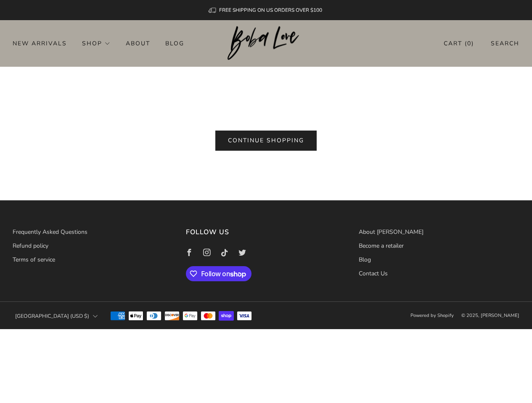 The height and width of the screenshot is (403, 532). What do you see at coordinates (266, 43) in the screenshot?
I see `a: Boba Love` at bounding box center [266, 43].